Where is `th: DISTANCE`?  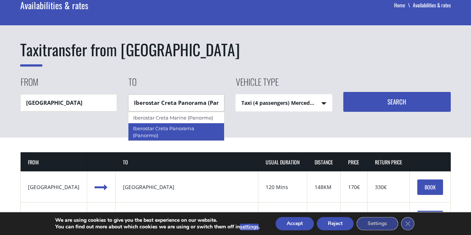 th: DISTANCE is located at coordinates (324, 162).